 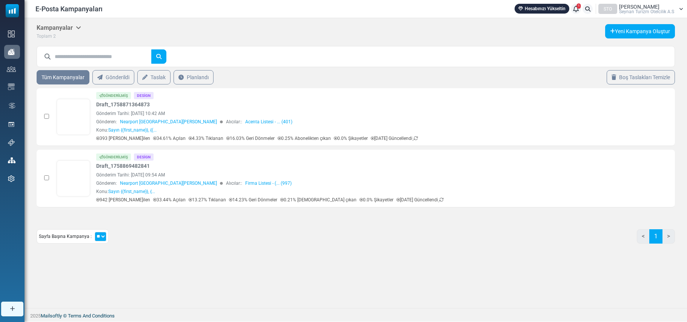 I want to click on a: Planlandı, so click(x=193, y=77).